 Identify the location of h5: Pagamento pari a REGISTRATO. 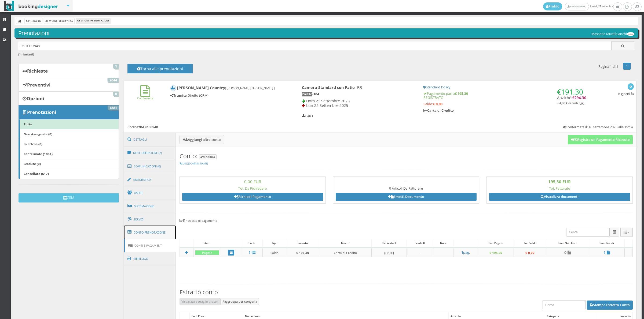
(505, 95).